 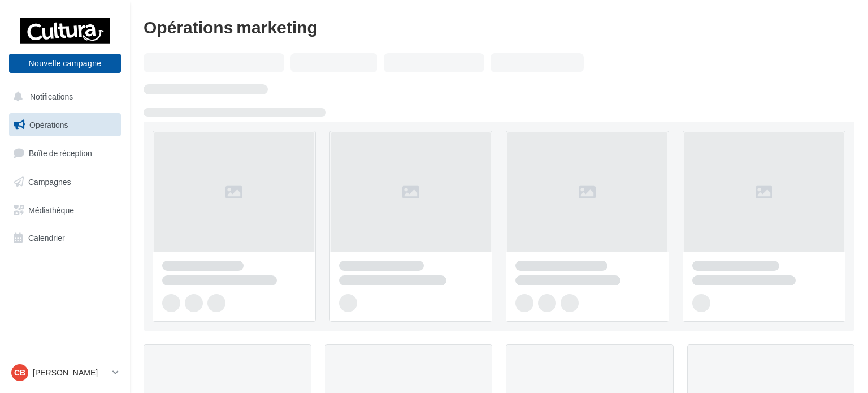 I want to click on span: Calendrier, so click(x=46, y=238).